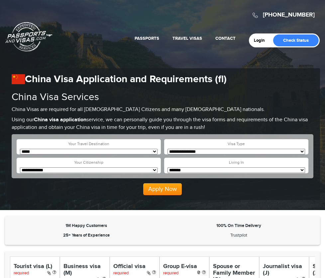 The height and width of the screenshot is (278, 325). What do you see at coordinates (162, 79) in the screenshot?
I see `h1: China Visa Application and Requirements (fl)` at bounding box center [162, 79].